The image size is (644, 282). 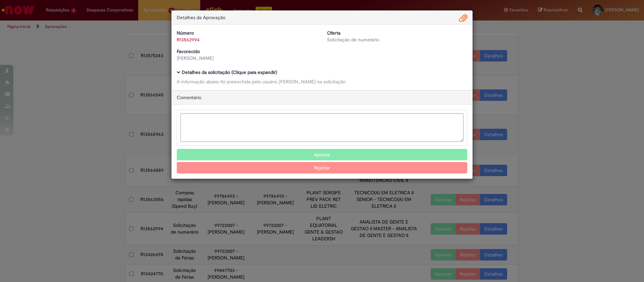 What do you see at coordinates (229, 72) in the screenshot?
I see `b: Detalhes da solicitação (Clique para expandir)` at bounding box center [229, 72].